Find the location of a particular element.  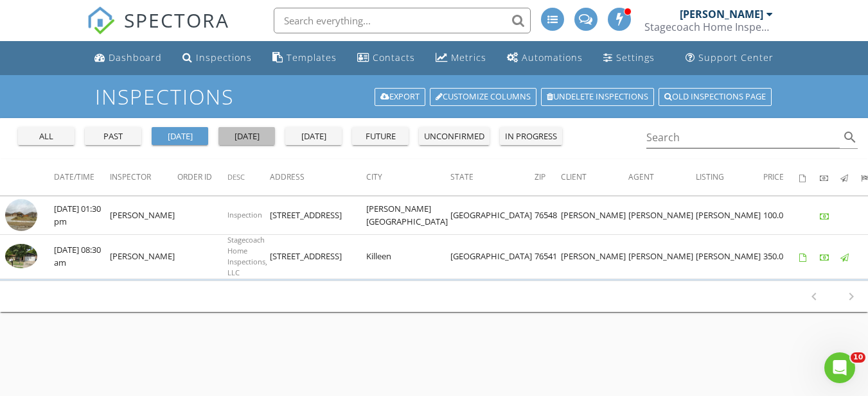

span: Date/Time is located at coordinates (74, 176).